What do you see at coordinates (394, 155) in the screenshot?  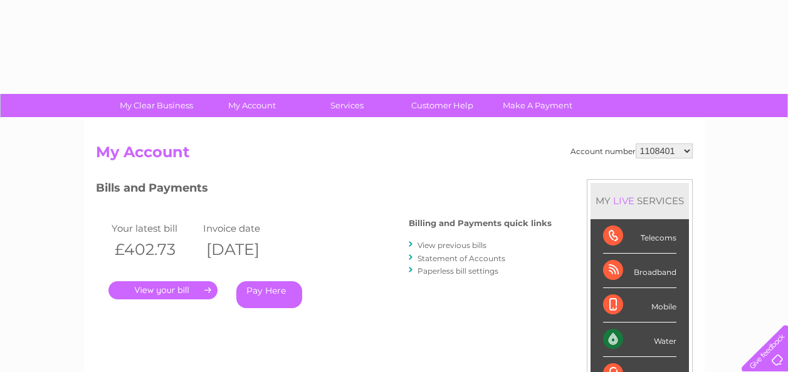 I see `h2: My Account` at bounding box center [394, 155].